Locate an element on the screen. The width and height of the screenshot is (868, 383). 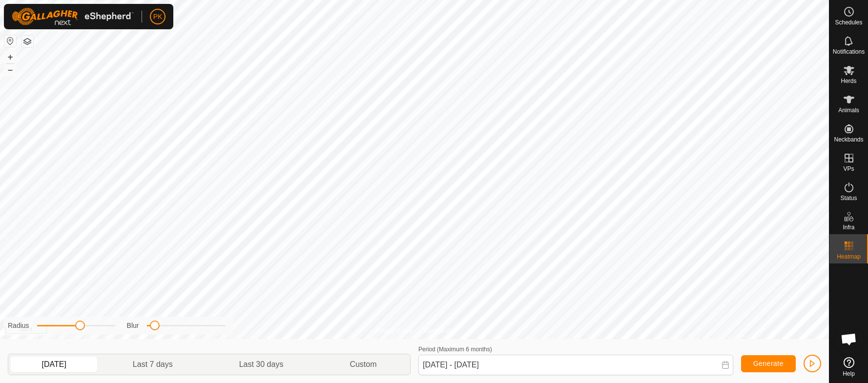
button: Map Layers is located at coordinates (27, 42).